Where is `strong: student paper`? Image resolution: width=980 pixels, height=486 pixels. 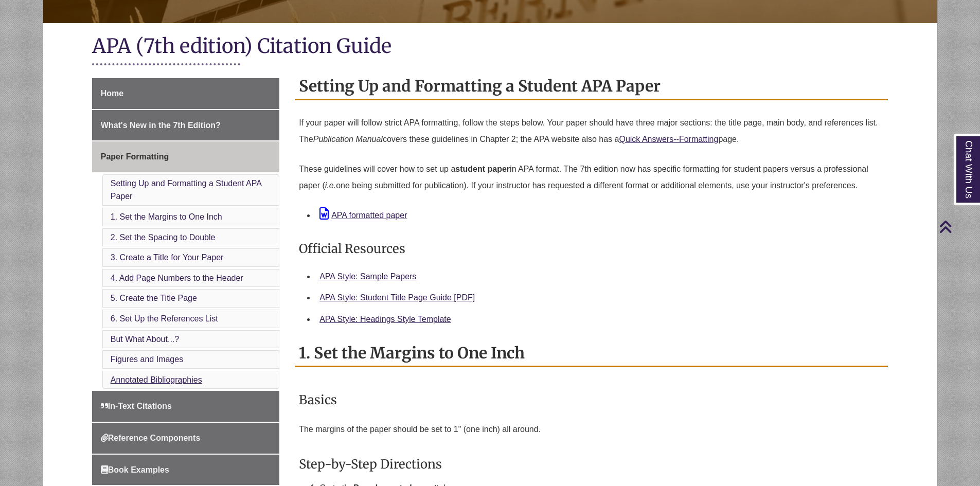
strong: student paper is located at coordinates (482, 168).